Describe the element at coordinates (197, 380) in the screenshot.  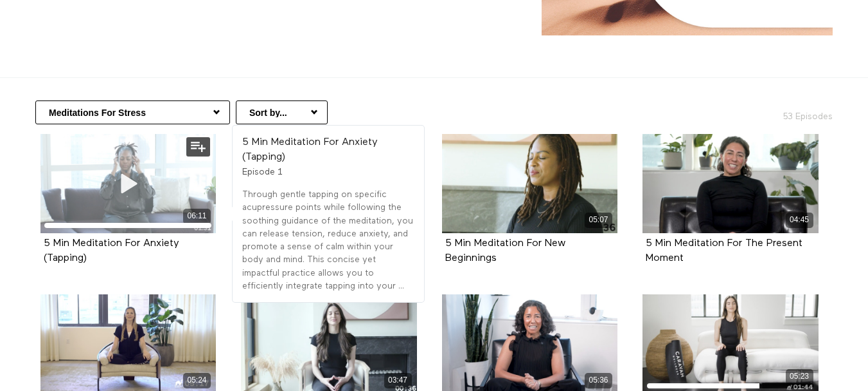
I see `div: 05:24` at that location.